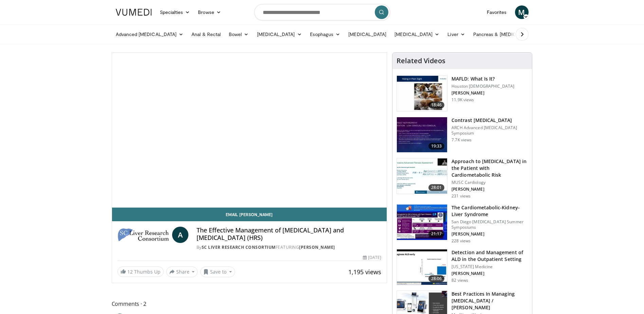 This screenshot has height=314, width=644. What do you see at coordinates (483, 79) in the screenshot?
I see `h3: MAFLD: What Is It?` at bounding box center [483, 79].